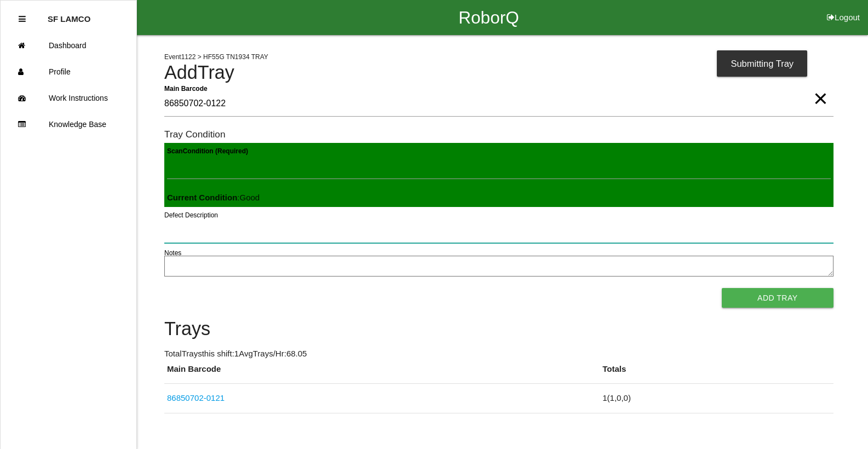 This screenshot has height=449, width=868. Describe the element at coordinates (217, 57) in the screenshot. I see `span: Event 1122 > HF55G TN1934 TRAY` at that location.